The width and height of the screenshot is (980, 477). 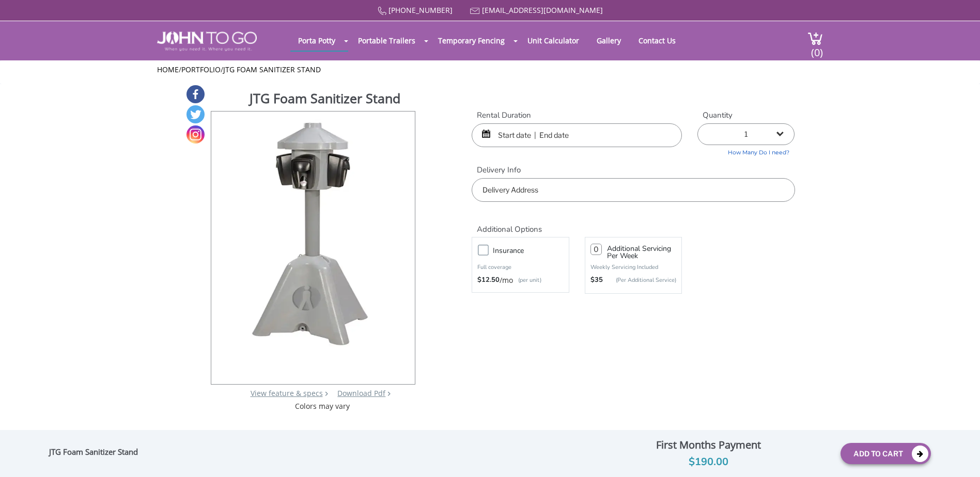 What do you see at coordinates (708, 445) in the screenshot?
I see `div: First Months Payment` at bounding box center [708, 445].